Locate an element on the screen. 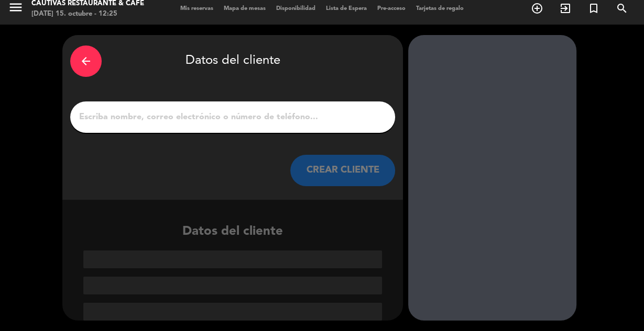 This screenshot has width=644, height=331. span: Mis reservas is located at coordinates (197, 8).